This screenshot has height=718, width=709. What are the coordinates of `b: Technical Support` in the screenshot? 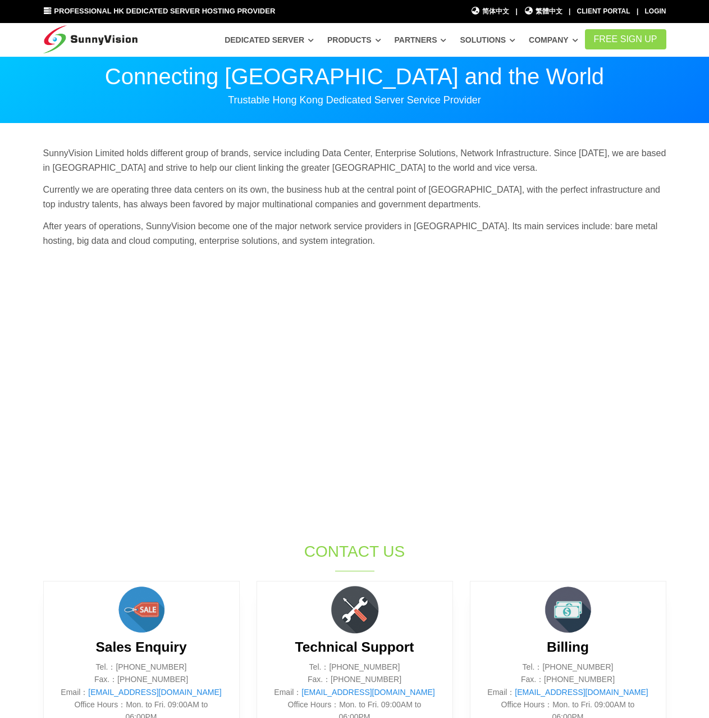 It's located at (355, 646).